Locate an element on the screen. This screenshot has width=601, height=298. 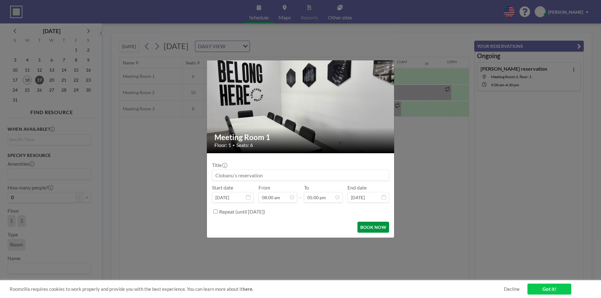
a: here. is located at coordinates (248, 289).